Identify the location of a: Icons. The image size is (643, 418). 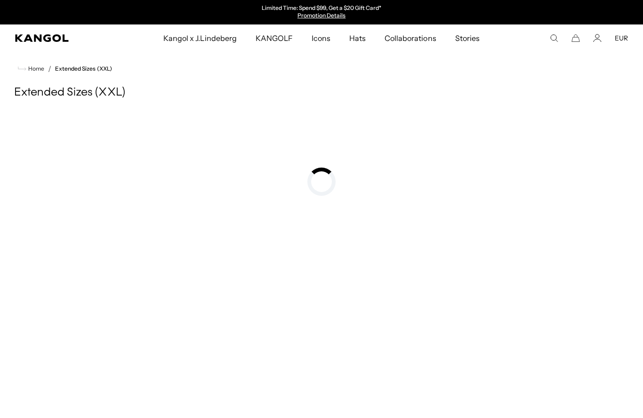
(321, 38).